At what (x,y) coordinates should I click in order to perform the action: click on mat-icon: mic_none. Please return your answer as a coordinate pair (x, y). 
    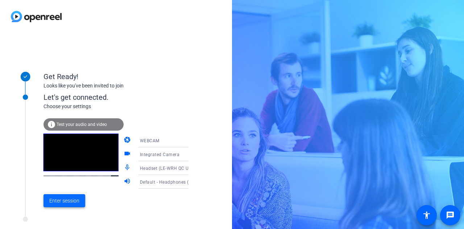
    Looking at the image, I should click on (128, 168).